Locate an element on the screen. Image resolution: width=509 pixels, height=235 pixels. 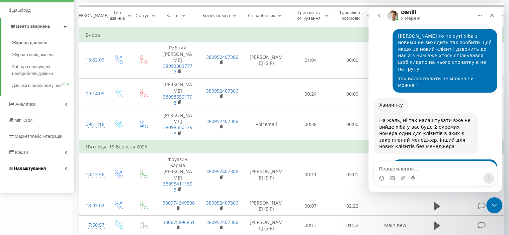
span: Кошти is located at coordinates (21, 152).